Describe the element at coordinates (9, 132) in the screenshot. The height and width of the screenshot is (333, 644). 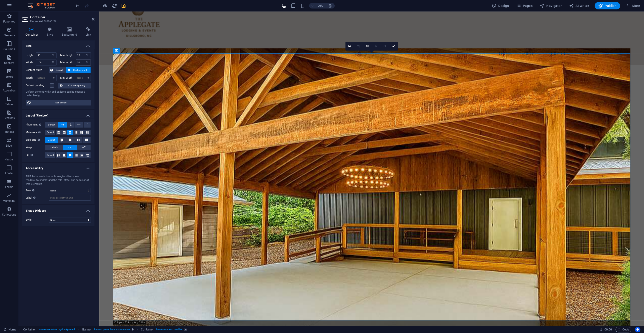
I see `p: Images` at that location.